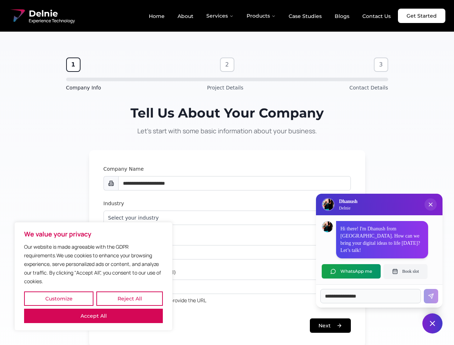 This screenshot has width=454, height=345. I want to click on a: Delnie Logo Full, so click(42, 16).